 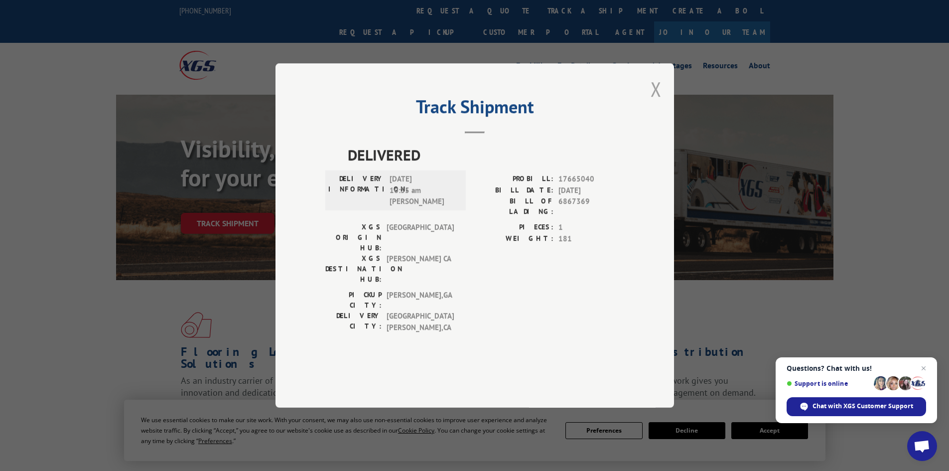 What do you see at coordinates (592, 206) in the screenshot?
I see `span: 6867369` at bounding box center [592, 206].